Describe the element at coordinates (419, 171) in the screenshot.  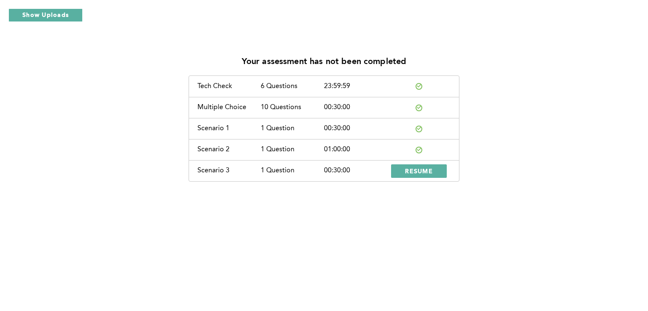
I see `button: RESUME` at that location.